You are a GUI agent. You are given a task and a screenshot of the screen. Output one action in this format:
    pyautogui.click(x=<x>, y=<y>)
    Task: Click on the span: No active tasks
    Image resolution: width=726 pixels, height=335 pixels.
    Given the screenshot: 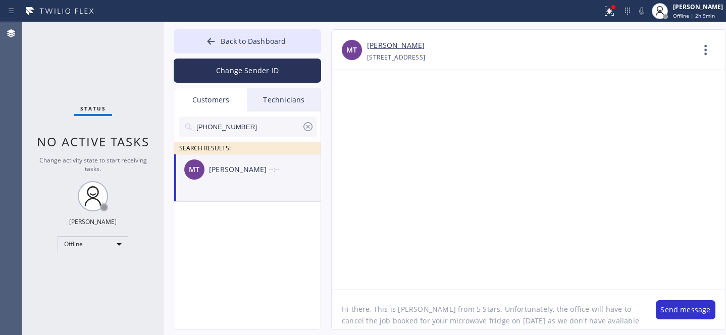 What is the action you would take?
    pyautogui.click(x=93, y=141)
    